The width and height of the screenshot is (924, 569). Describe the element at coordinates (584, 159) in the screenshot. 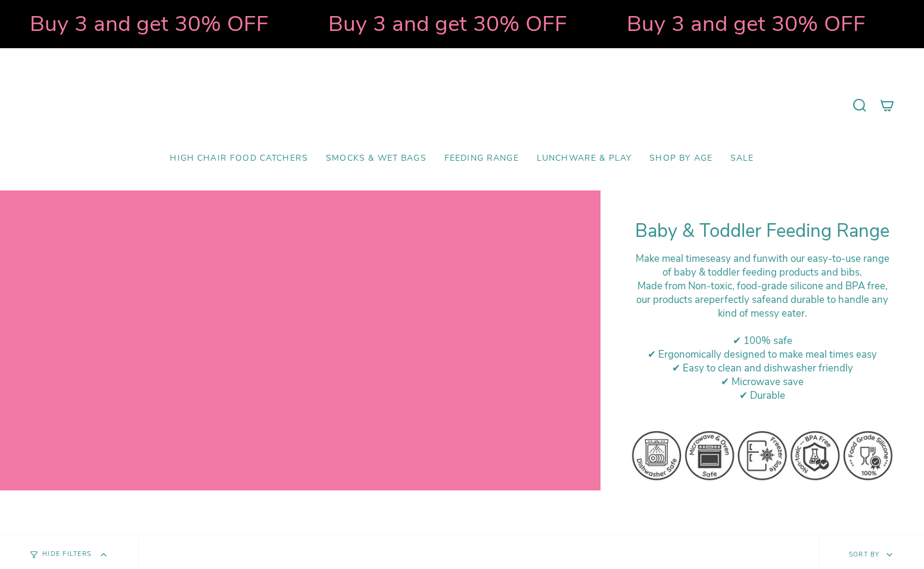

I see `span: Lunchware & Play` at that location.